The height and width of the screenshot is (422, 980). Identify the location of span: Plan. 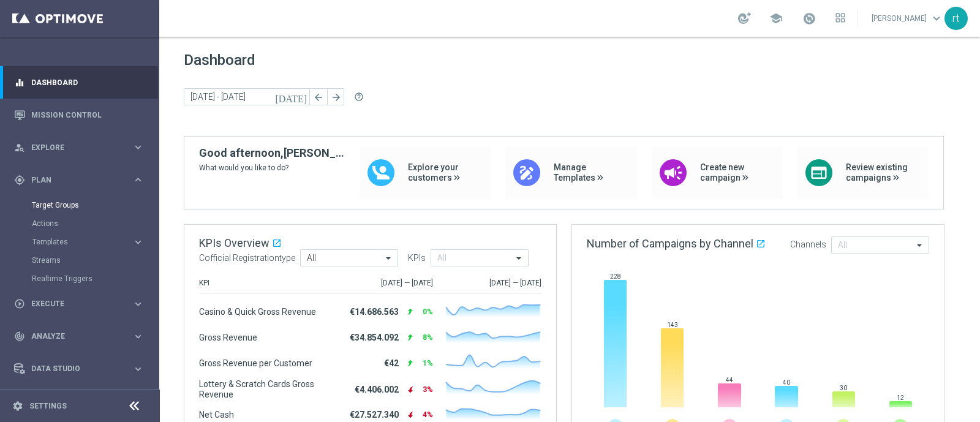
(81, 180).